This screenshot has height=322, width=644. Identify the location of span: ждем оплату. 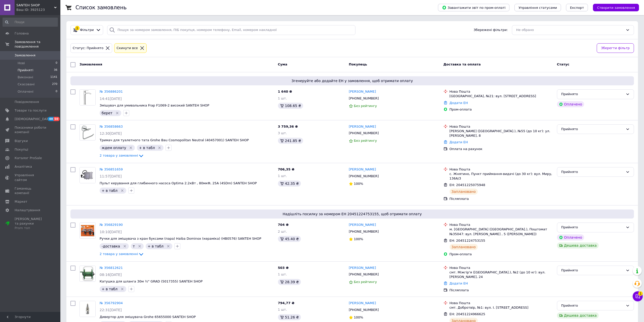
(114, 147).